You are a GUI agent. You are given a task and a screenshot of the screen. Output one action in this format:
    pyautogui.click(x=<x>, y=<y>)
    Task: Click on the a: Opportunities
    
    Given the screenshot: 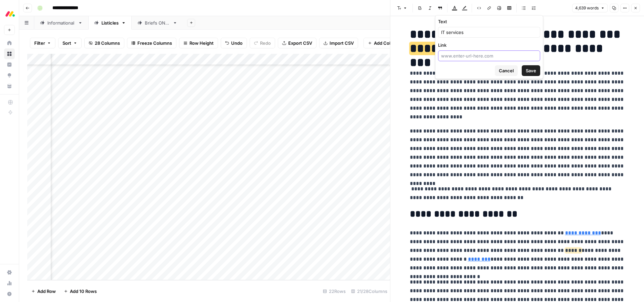 What is the action you would take?
    pyautogui.click(x=10, y=75)
    